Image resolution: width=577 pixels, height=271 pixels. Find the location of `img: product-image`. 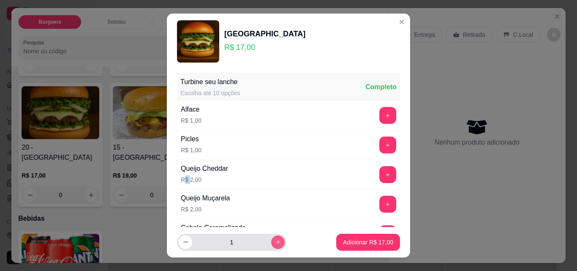

img: product-image is located at coordinates (198, 41).